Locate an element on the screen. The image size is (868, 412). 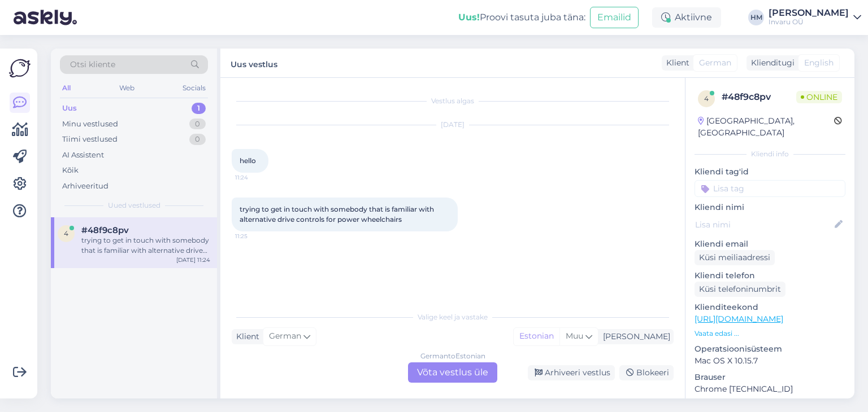
div: Blokeeri is located at coordinates (646, 373).